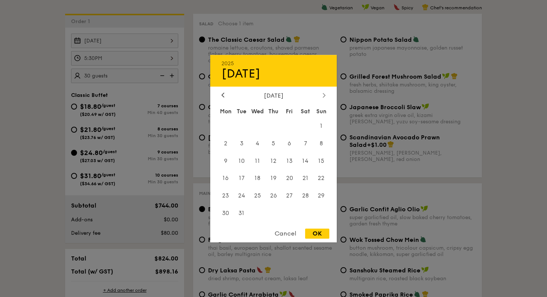  What do you see at coordinates (305, 195) in the screenshot?
I see `span: 28` at bounding box center [305, 195].